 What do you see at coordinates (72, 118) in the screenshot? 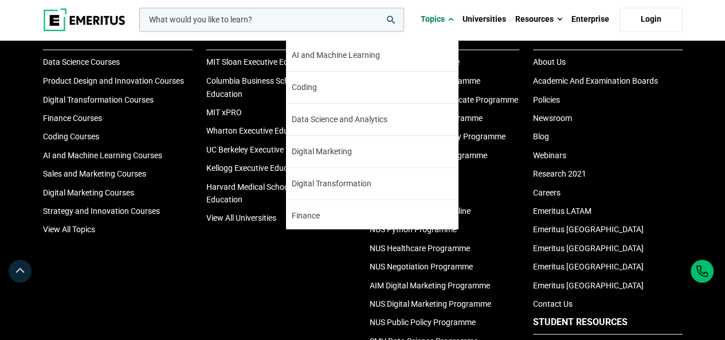
I see `a: Finance Courses` at bounding box center [72, 118].